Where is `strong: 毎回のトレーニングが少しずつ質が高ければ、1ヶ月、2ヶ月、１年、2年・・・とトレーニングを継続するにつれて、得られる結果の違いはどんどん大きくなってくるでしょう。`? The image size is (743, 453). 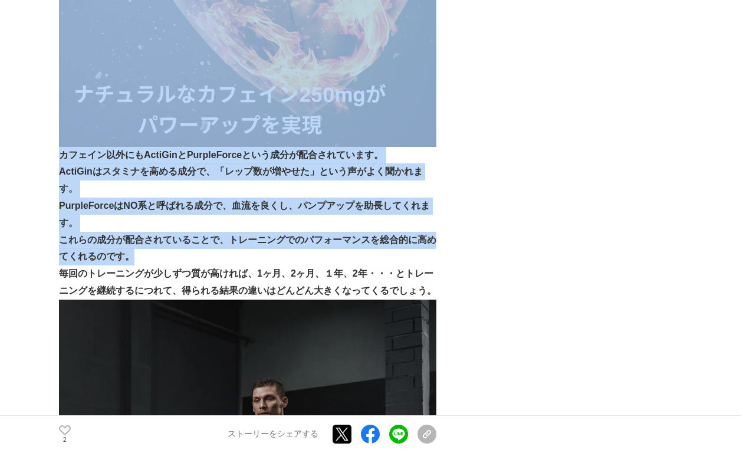
strong: 毎回のトレーニングが少しずつ質が高ければ、1ヶ月、2ヶ月、１年、2年・・・とトレーニングを継続するにつれて、得られる結果の違いはどんどん大きくなってくるでしょう。 is located at coordinates (248, 282).